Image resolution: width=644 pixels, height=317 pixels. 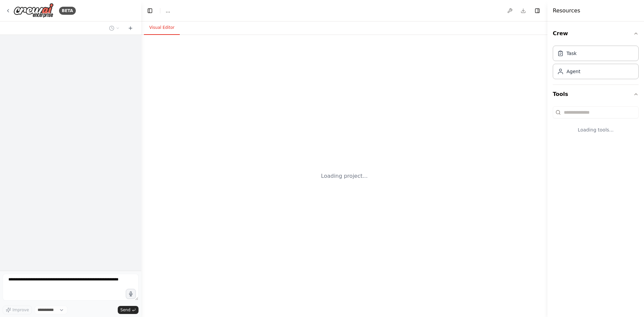 What do you see at coordinates (67, 10) in the screenshot?
I see `div: BETA` at bounding box center [67, 10].